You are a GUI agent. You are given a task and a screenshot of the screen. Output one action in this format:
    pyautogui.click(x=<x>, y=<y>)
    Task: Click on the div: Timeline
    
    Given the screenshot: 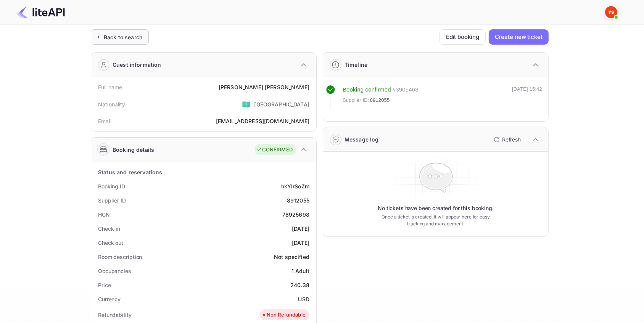 What is the action you would take?
    pyautogui.click(x=356, y=64)
    